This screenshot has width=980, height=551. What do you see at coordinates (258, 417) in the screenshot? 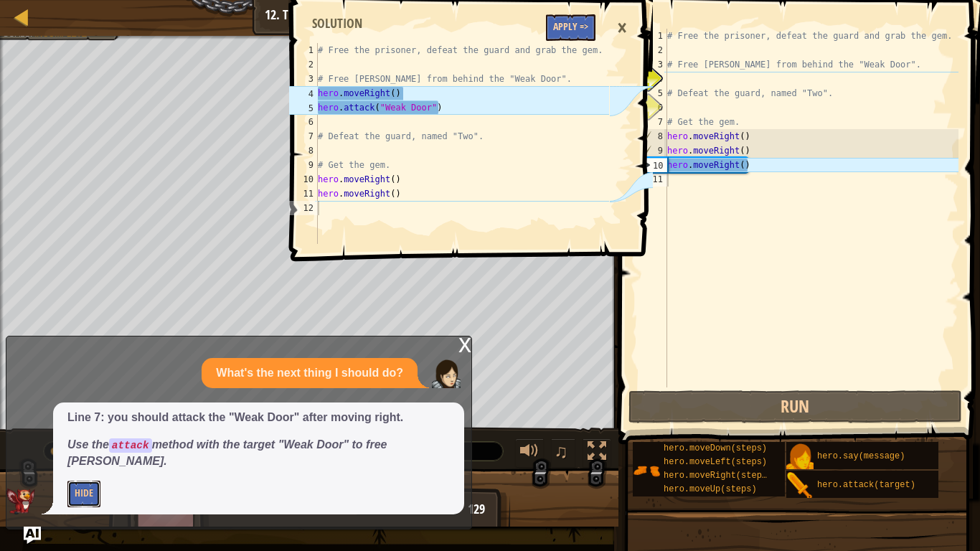
I see `p: Line 7: you should attack the "Weak Door" after moving right.` at bounding box center [258, 417].